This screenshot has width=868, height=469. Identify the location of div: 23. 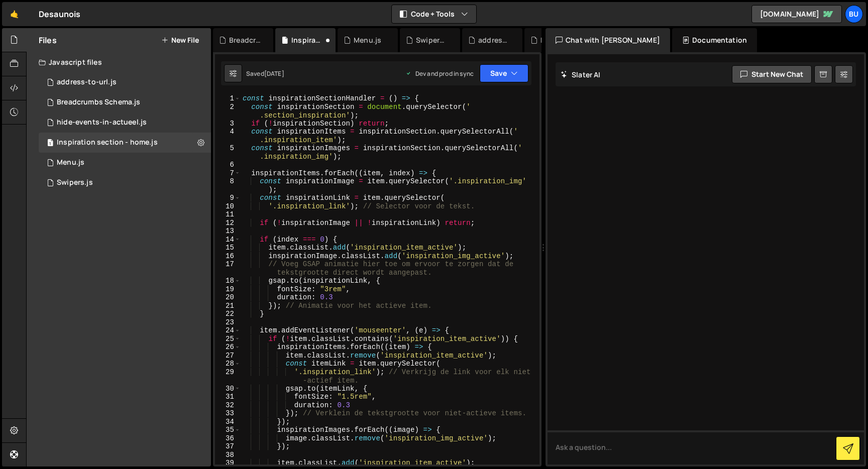
(228, 323).